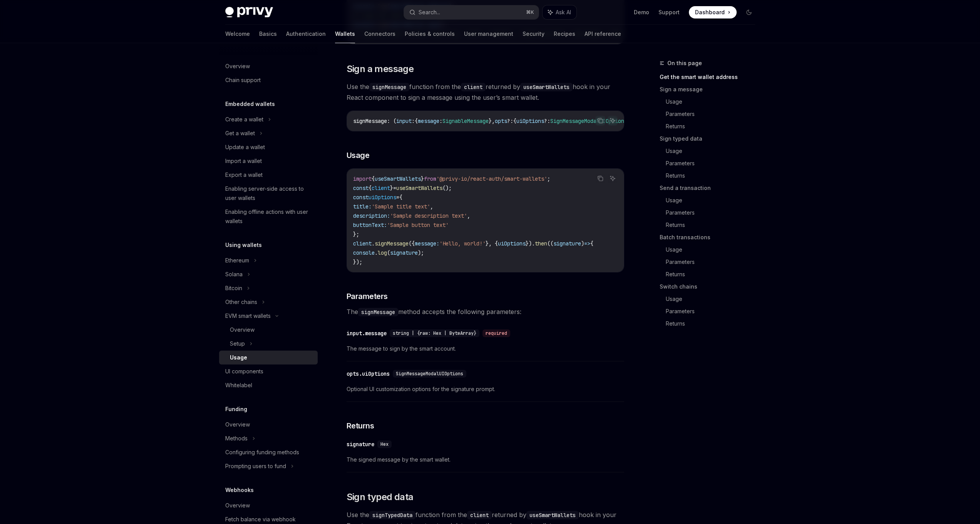  I want to click on span: Ask AI, so click(563, 13).